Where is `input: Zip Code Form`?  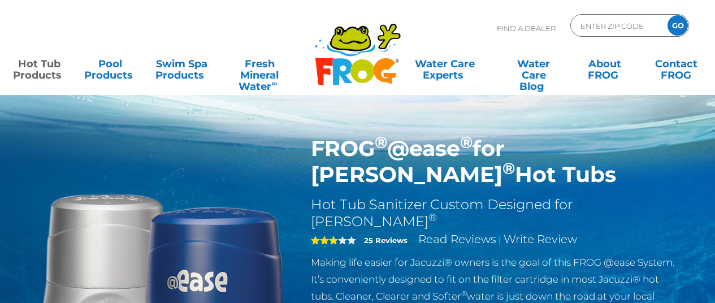 input: Zip Code Form is located at coordinates (617, 25).